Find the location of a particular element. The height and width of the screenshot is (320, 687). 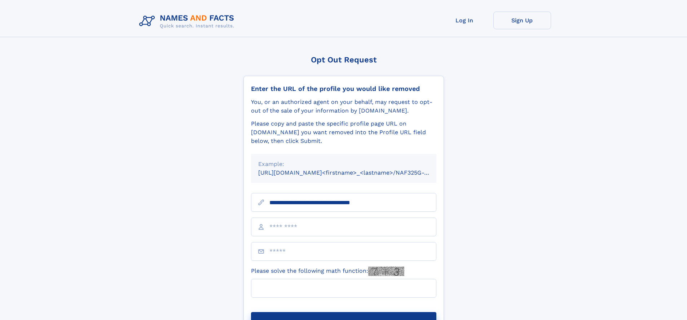

label: Please solve the following math function: is located at coordinates (328, 271).